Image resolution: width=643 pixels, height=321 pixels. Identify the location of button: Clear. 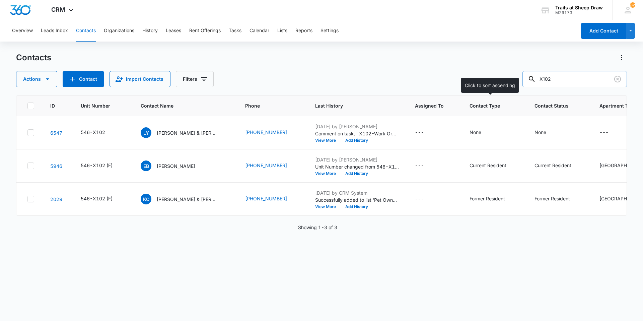
(618, 79).